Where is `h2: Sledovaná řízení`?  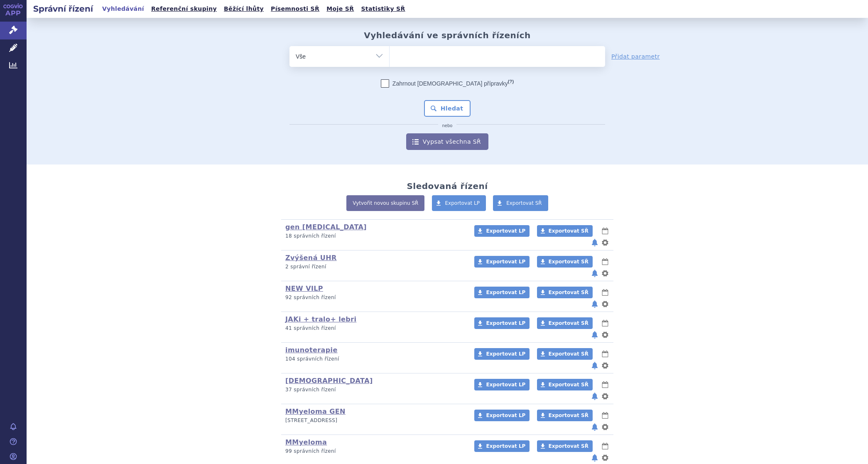
h2: Sledovaná řízení is located at coordinates (447, 186).